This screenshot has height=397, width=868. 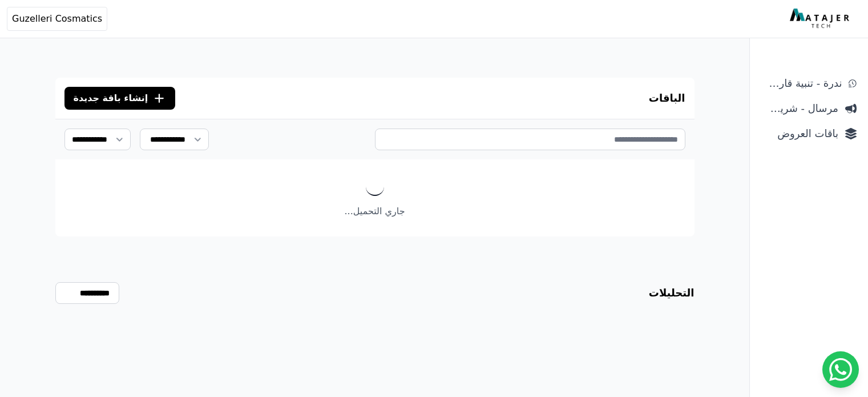 I want to click on span: إنشاء باقة جديدة, so click(x=111, y=98).